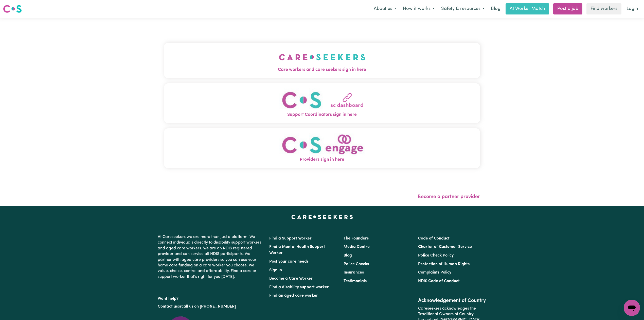 Image resolution: width=644 pixels, height=320 pixels. I want to click on a: Protection of Human Rights, so click(444, 264).